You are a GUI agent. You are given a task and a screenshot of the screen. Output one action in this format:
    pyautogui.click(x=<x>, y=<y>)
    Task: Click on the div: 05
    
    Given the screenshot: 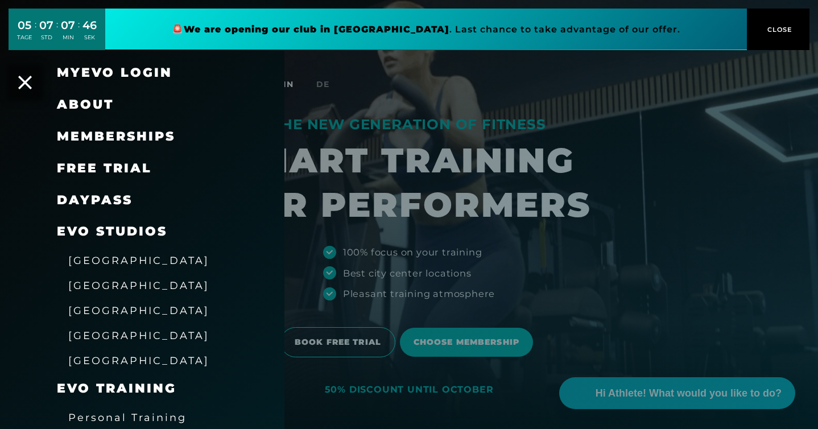 What is the action you would take?
    pyautogui.click(x=24, y=25)
    